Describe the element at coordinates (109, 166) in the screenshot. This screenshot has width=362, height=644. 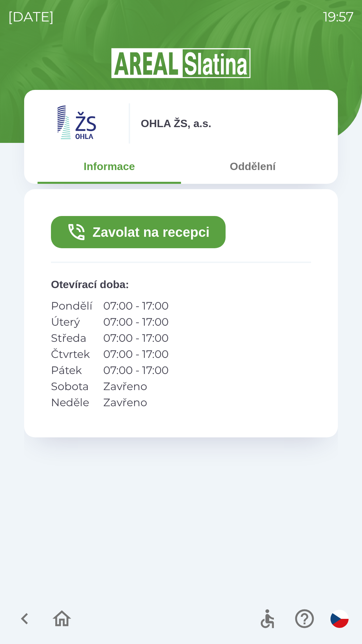
I see `button: Informace` at that location.